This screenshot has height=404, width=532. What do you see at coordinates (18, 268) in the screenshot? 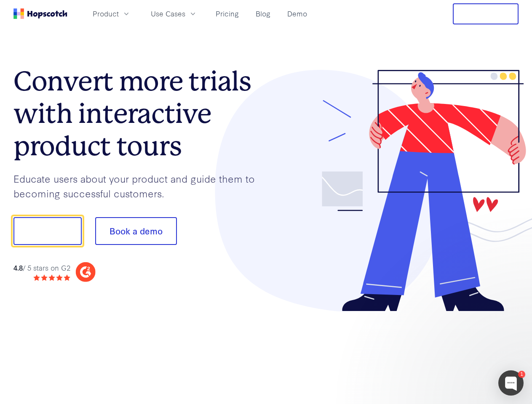
I see `strong: 4.8` at bounding box center [18, 268].